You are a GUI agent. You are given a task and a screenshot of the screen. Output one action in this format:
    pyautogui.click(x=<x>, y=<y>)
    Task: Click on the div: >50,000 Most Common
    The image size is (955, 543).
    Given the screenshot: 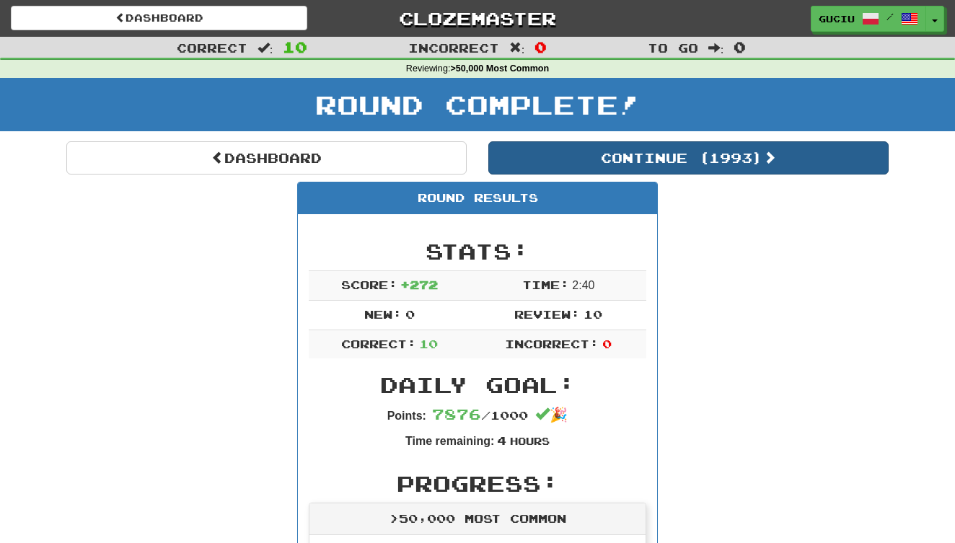 What is the action you would take?
    pyautogui.click(x=477, y=519)
    